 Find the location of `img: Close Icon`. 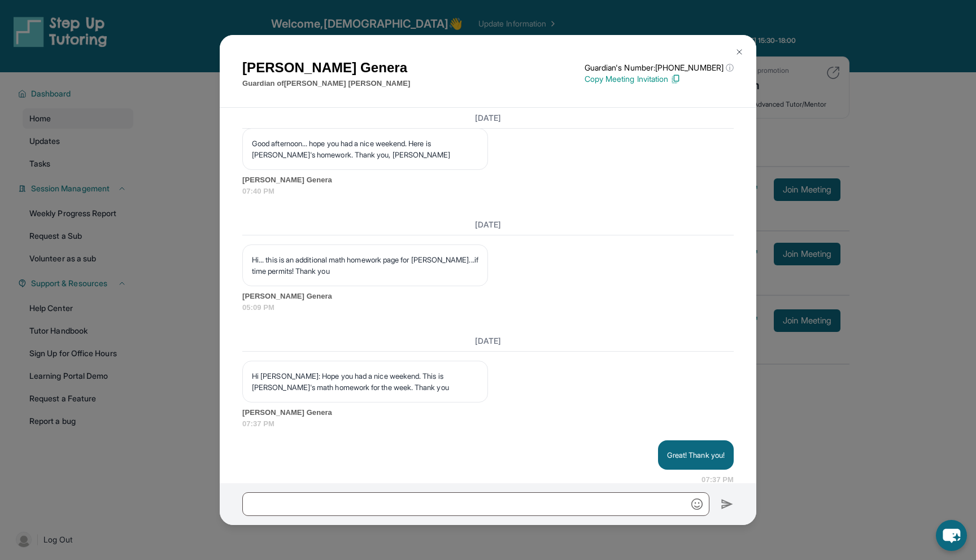

img: Close Icon is located at coordinates (739, 52).